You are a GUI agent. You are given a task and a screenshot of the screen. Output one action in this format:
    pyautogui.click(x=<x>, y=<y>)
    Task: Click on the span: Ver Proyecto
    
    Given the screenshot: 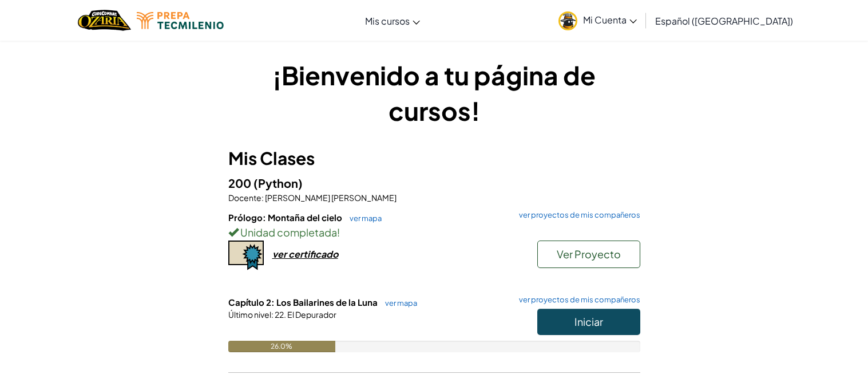 What is the action you would take?
    pyautogui.click(x=589, y=253)
    